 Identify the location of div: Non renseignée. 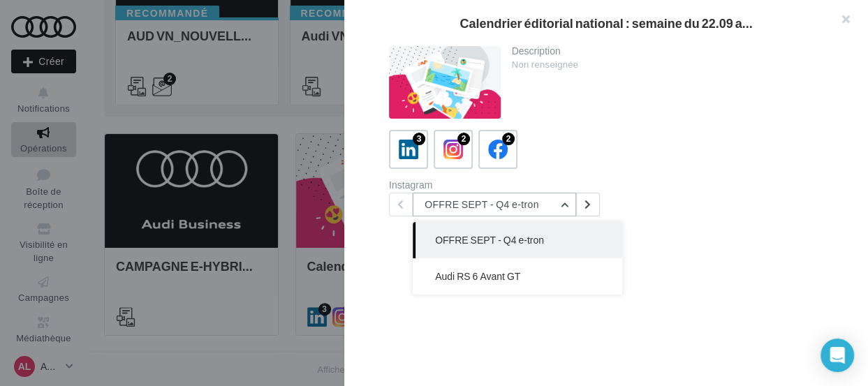
(668, 65).